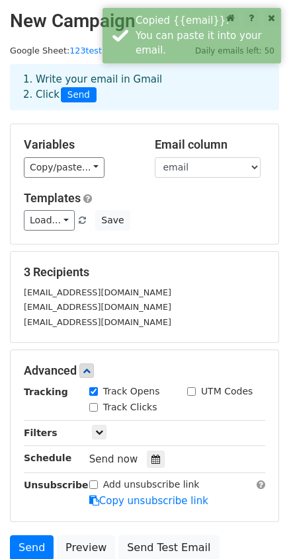  I want to click on h5: 3 Recipients, so click(144, 272).